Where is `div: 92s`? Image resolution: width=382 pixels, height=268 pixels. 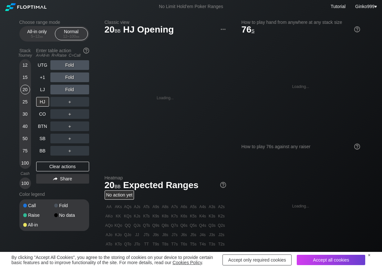 div: 92s is located at coordinates (221, 254).